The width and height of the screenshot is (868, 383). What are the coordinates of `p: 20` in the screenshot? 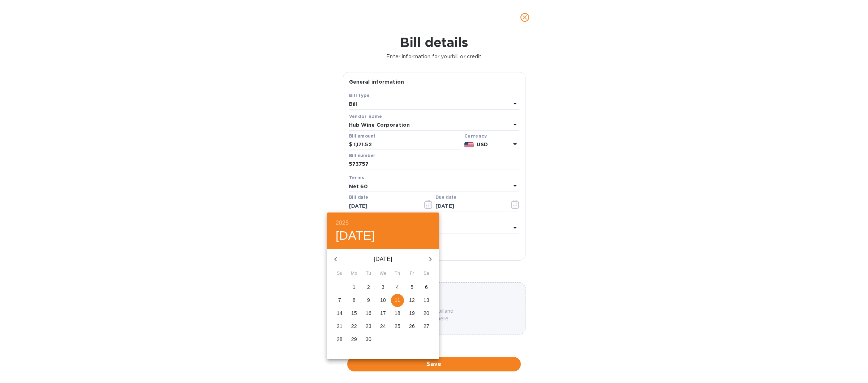 It's located at (426, 313).